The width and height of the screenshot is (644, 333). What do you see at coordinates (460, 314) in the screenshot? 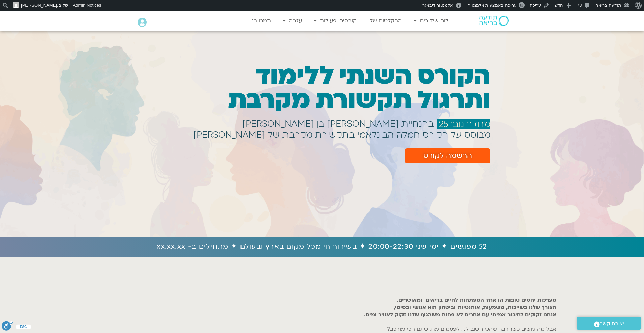
I see `b: אנחנו זקוקים לחיבור אמיתי עם אחרים לא פחות משהגוף שלנו זקוק לאוויר ומים.` at bounding box center [460, 314].